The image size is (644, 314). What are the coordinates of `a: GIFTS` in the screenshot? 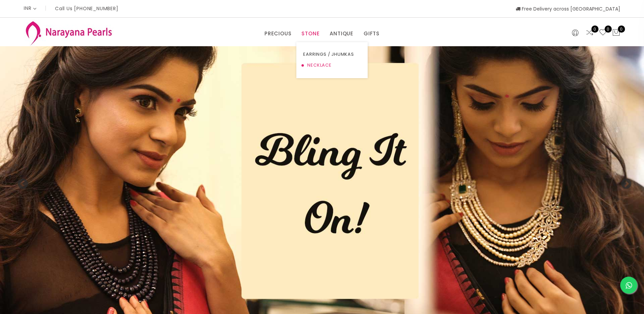 It's located at (372, 34).